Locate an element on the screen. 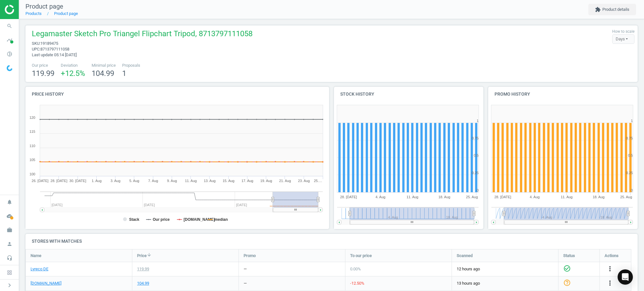  div: 119.99 is located at coordinates (143, 269).